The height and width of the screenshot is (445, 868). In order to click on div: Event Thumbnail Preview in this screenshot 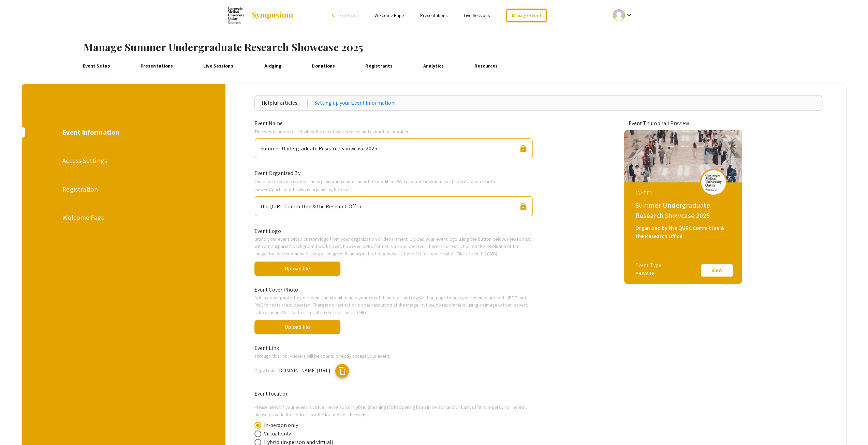, I will do `click(683, 124)`.